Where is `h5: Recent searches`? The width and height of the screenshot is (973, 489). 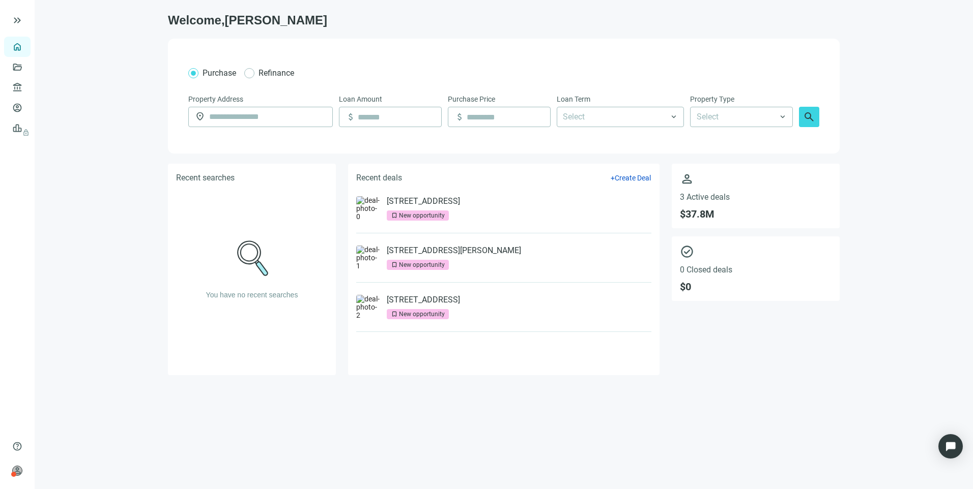 h5: Recent searches is located at coordinates (205, 178).